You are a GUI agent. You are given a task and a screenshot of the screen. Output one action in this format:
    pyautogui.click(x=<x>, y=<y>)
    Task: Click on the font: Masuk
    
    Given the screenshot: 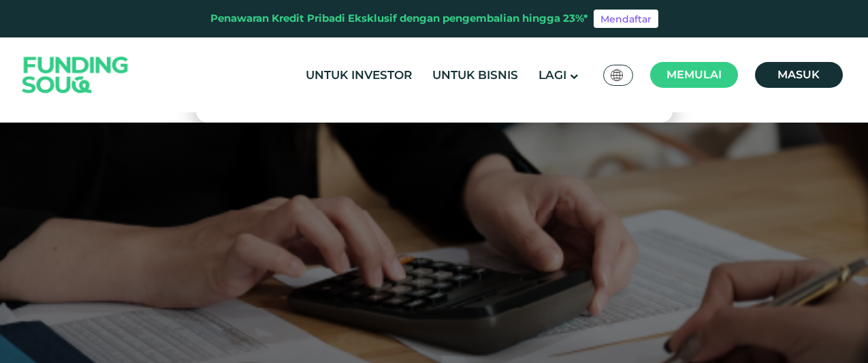 What is the action you would take?
    pyautogui.click(x=799, y=74)
    